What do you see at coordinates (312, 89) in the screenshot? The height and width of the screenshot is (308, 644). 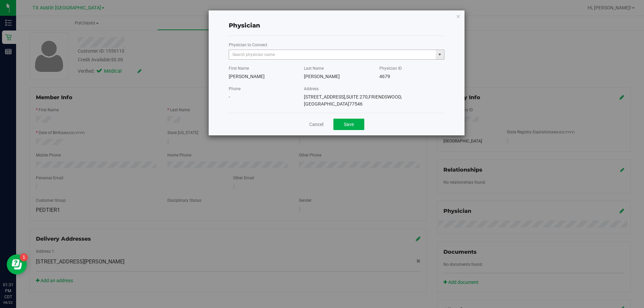 I see `label: Address` at bounding box center [312, 89].